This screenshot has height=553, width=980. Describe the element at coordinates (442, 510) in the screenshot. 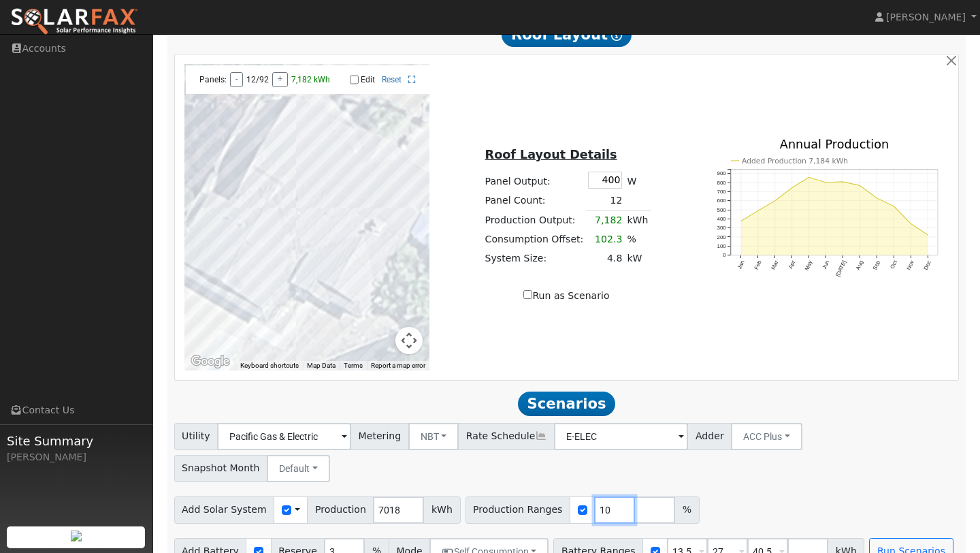

I see `span: kWh` at that location.